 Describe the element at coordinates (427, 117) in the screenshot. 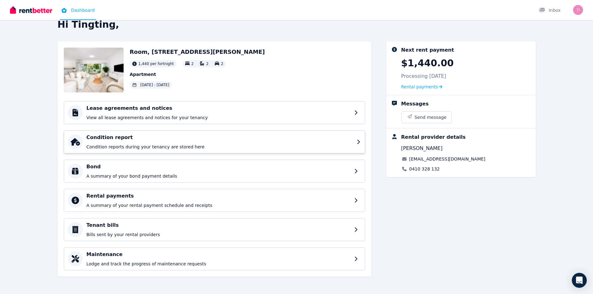

I see `button: Send message` at that location.